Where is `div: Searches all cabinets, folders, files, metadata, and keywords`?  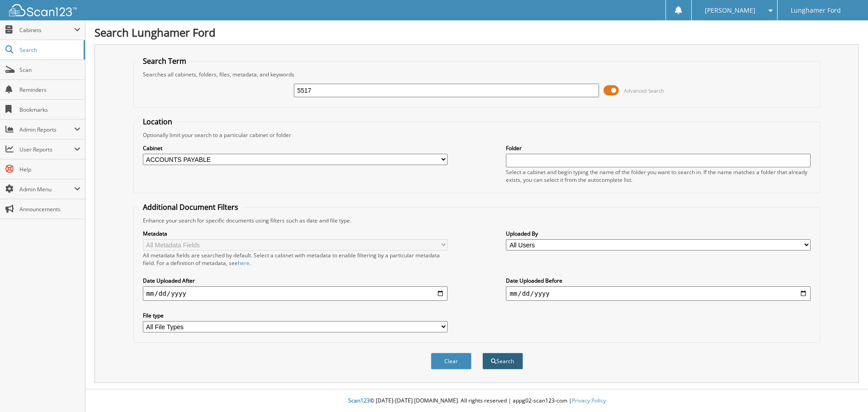 div: Searches all cabinets, folders, files, metadata, and keywords is located at coordinates (477, 74).